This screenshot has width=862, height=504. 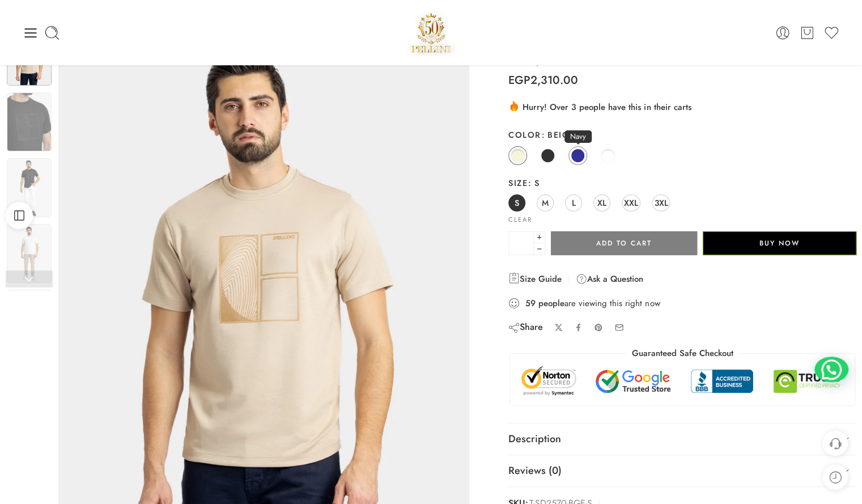 I want to click on span: Navy, so click(x=579, y=137).